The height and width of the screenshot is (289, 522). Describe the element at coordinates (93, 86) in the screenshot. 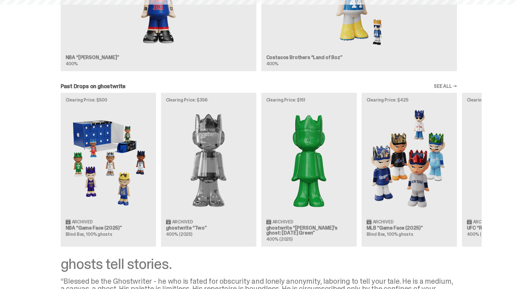

I see `h2: Past Drops on ghostwrite` at that location.